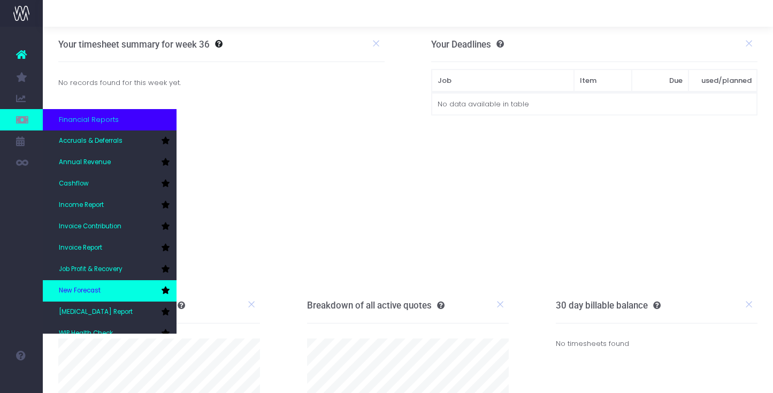 The height and width of the screenshot is (393, 773). What do you see at coordinates (110, 163) in the screenshot?
I see `a: Annual Revenue` at bounding box center [110, 163].